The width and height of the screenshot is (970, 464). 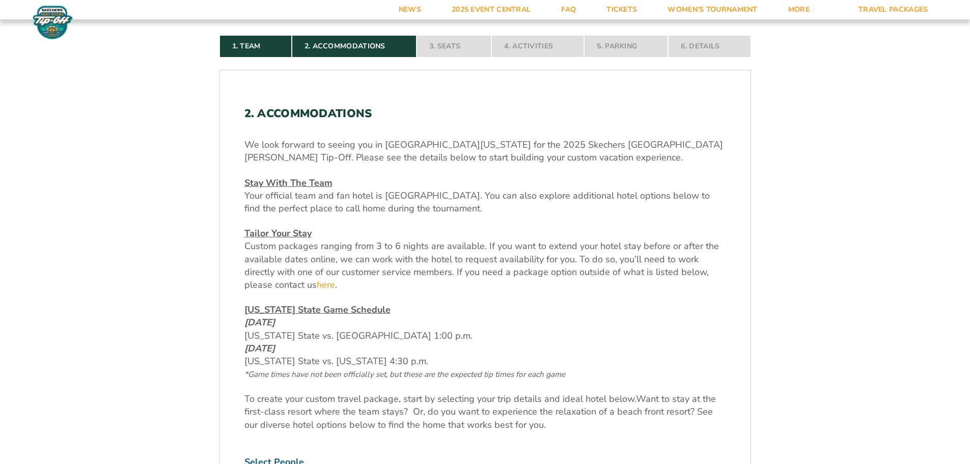 I want to click on span: Custom packages ranging from 3 to 6 nights are available. If you want to extend your hotel stay b..., so click(x=482, y=265).